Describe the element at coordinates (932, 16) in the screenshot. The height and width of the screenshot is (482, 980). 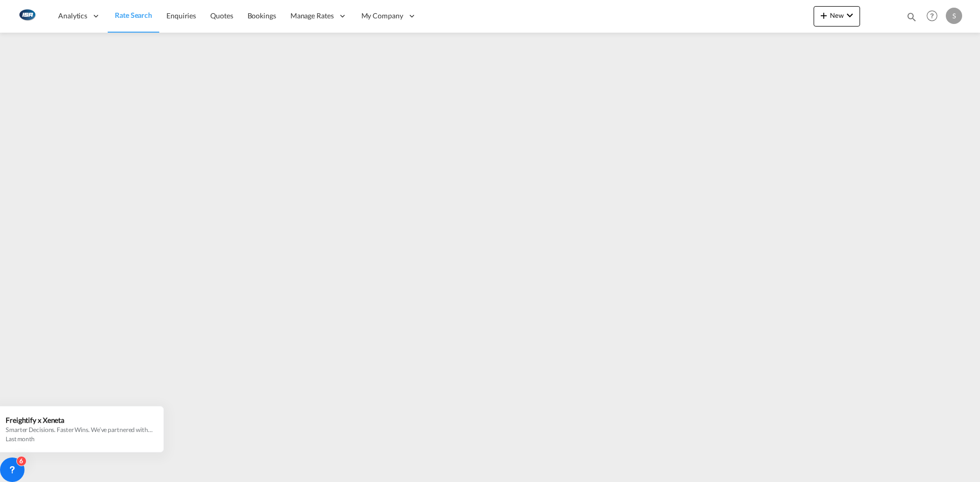
I see `span: Help` at that location.